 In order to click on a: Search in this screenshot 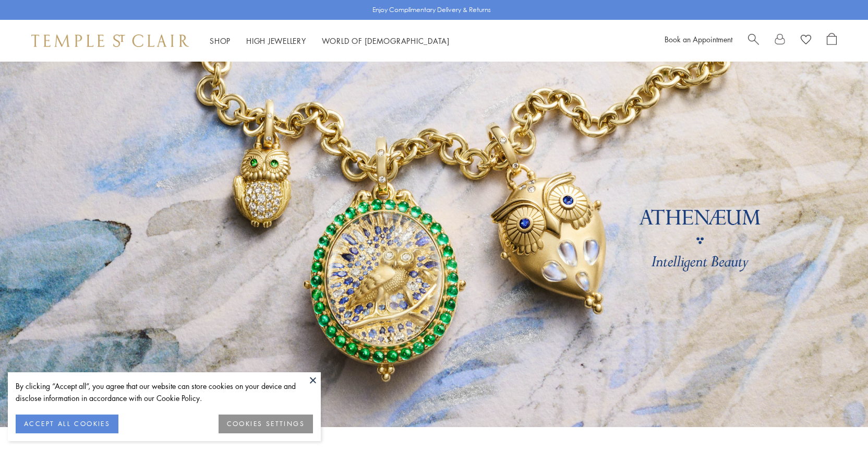, I will do `click(753, 40)`.